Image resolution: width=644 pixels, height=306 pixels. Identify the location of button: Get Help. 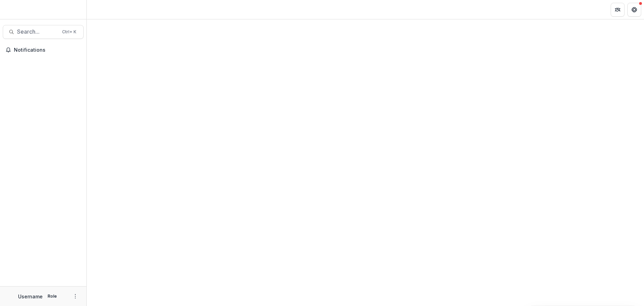
(634, 10).